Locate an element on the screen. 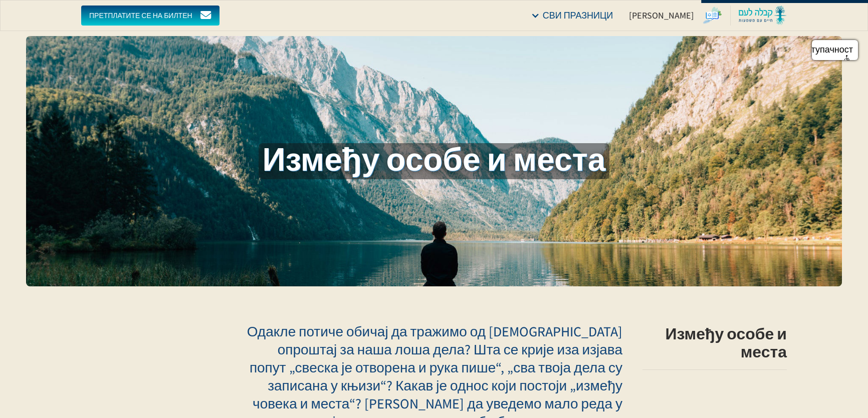 This screenshot has width=868, height=418. img: кабала-лаам-лого-обојен-провидан is located at coordinates (763, 16).